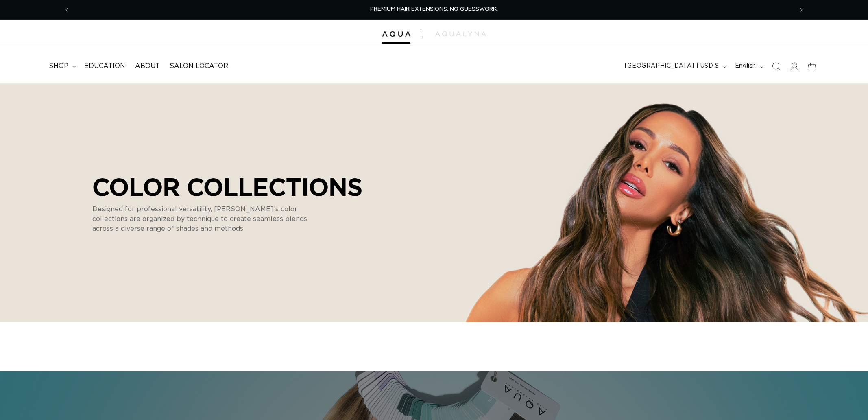 This screenshot has height=420, width=868. Describe the element at coordinates (801, 10) in the screenshot. I see `button: Next announcement` at that location.